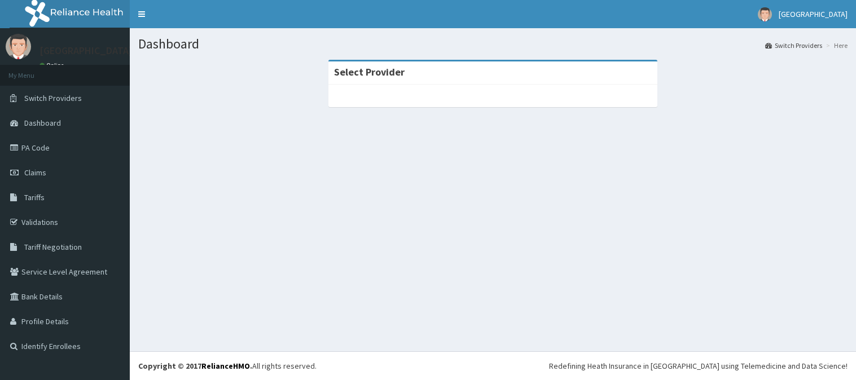  What do you see at coordinates (793, 45) in the screenshot?
I see `a: Switch Providers` at bounding box center [793, 45].